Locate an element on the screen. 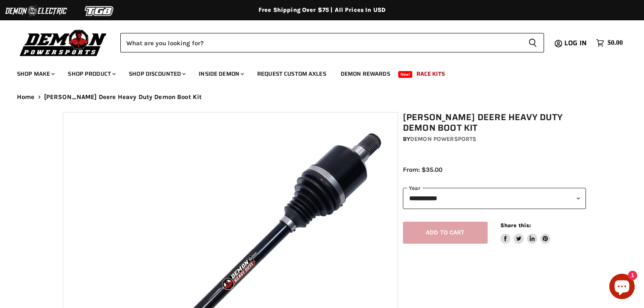  button: Search is located at coordinates (533, 42).